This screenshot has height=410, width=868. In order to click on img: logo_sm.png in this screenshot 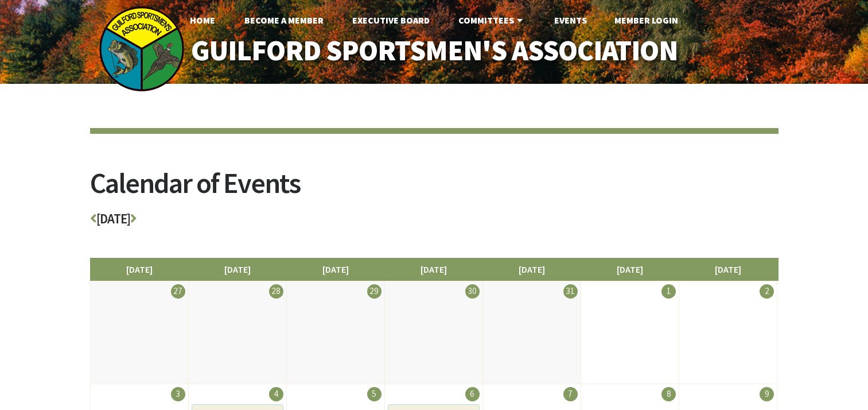, I will do `click(142, 49)`.